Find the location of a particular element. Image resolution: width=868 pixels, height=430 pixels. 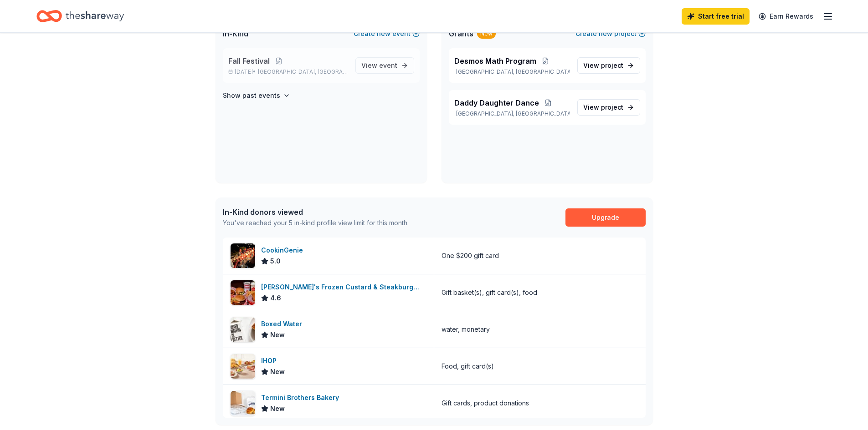

div: water, monetary is located at coordinates (466, 329).